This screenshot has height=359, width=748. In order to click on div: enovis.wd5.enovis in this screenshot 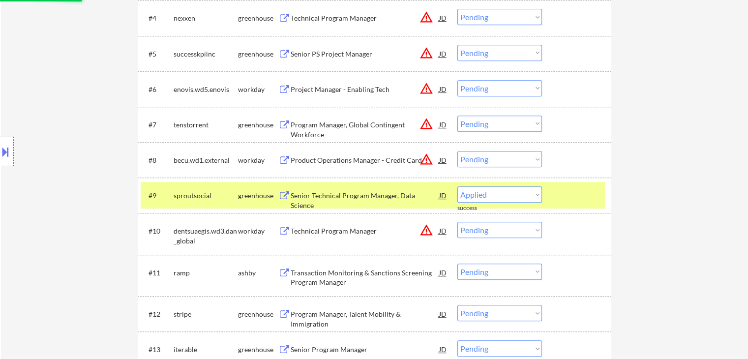, I will do `click(205, 89)`.